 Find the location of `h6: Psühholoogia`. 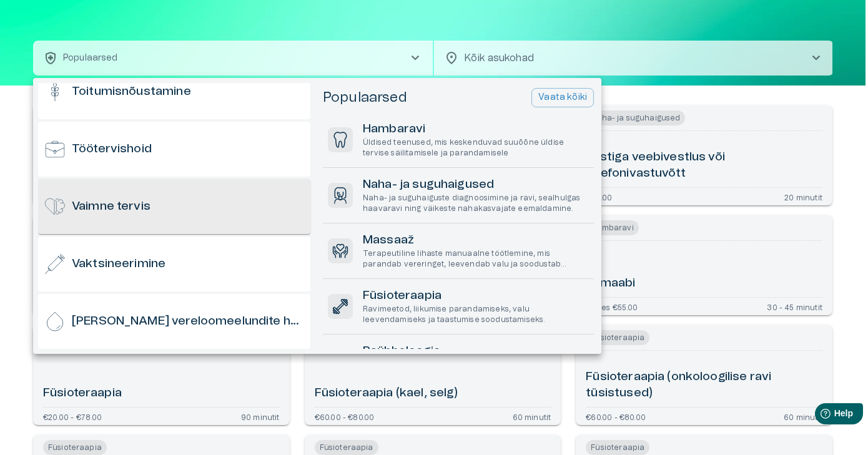

h6: Psühholoogia is located at coordinates (476, 351).